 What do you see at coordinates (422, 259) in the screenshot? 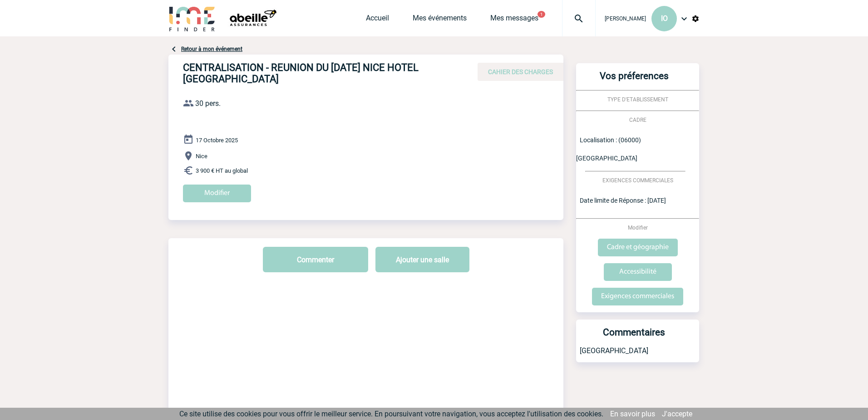
I see `button: Ajouter une salle` at bounding box center [422, 259].